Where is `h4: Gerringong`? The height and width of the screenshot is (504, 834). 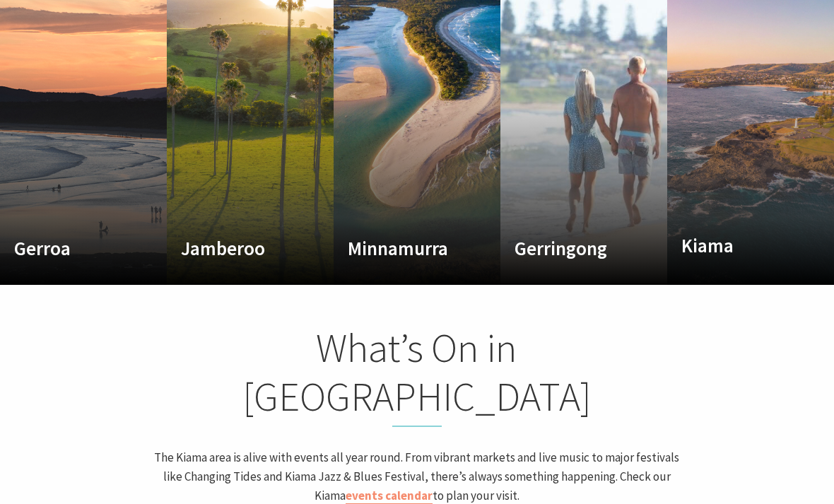 h4: Gerringong is located at coordinates (572, 248).